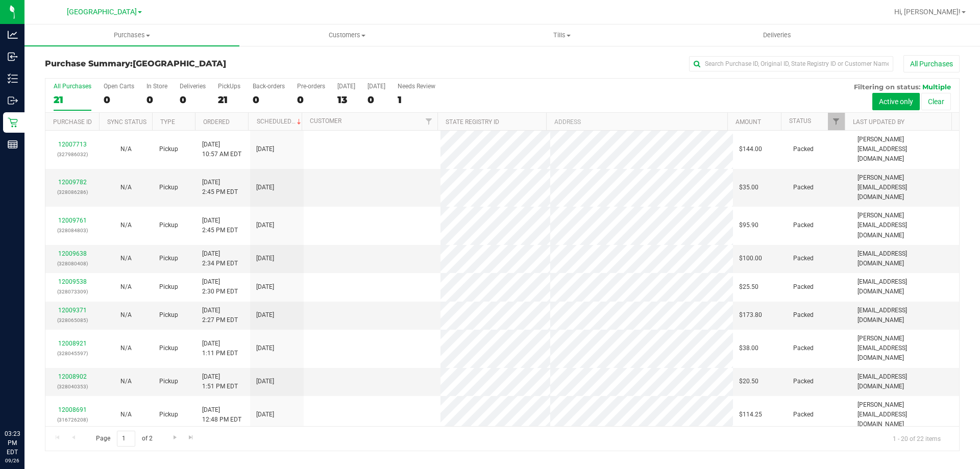 The image size is (980, 469). I want to click on inline-svg: Inbound, so click(12, 57).